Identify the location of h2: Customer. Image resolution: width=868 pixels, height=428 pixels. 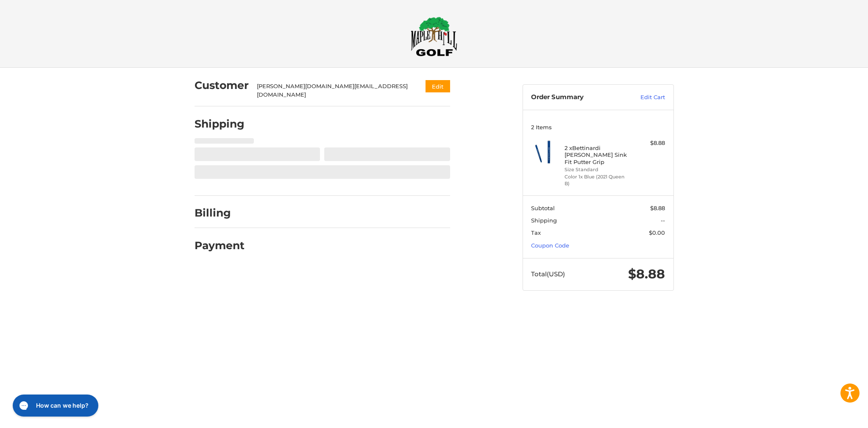
(222, 85).